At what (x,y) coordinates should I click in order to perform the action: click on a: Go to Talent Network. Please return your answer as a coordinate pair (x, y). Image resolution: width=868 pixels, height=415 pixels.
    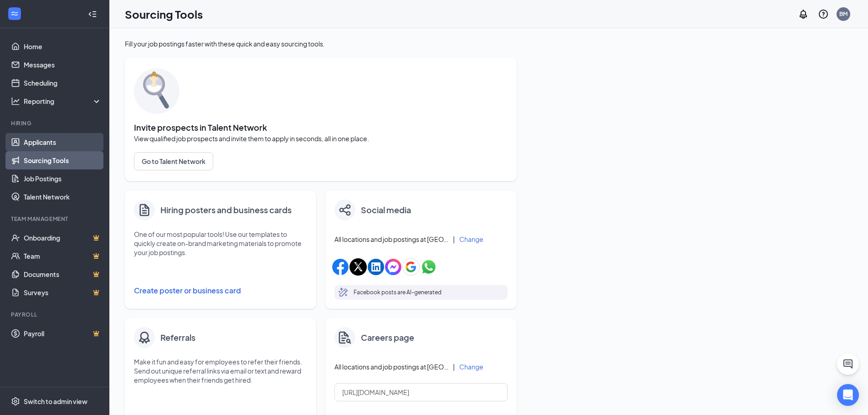
    Looking at the image, I should click on (321, 161).